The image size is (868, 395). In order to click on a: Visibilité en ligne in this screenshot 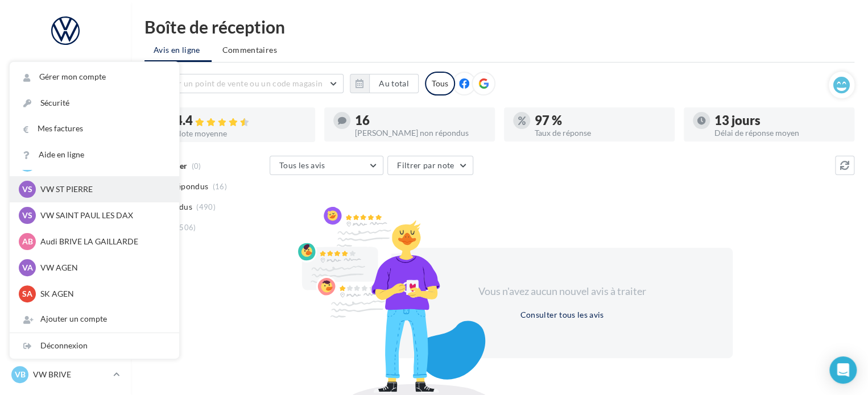, I will do `click(65, 155)`.